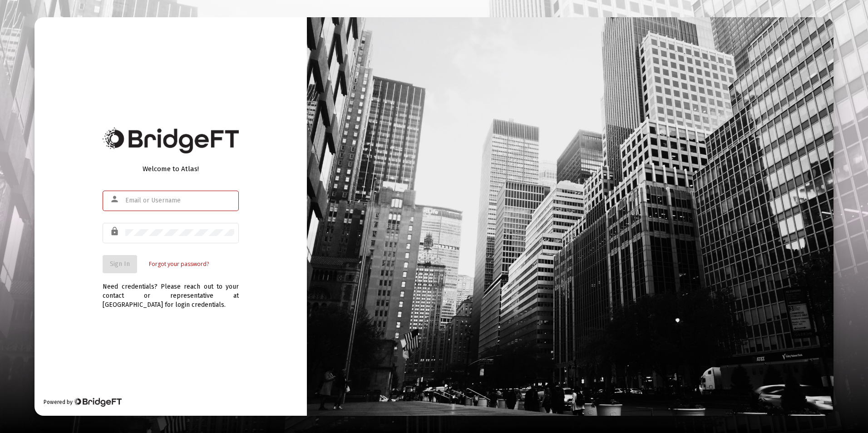  What do you see at coordinates (171, 169) in the screenshot?
I see `div: Welcome to Atlas!` at bounding box center [171, 169].